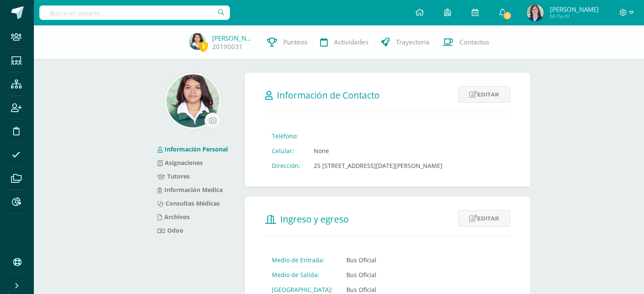 The image size is (644, 294). What do you see at coordinates (378, 151) in the screenshot?
I see `td: None` at bounding box center [378, 151].